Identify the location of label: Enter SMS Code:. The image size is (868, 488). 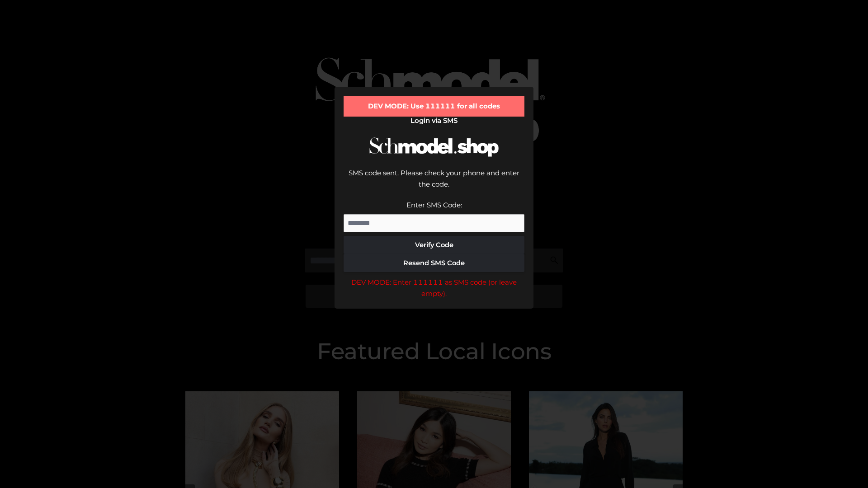
(434, 205).